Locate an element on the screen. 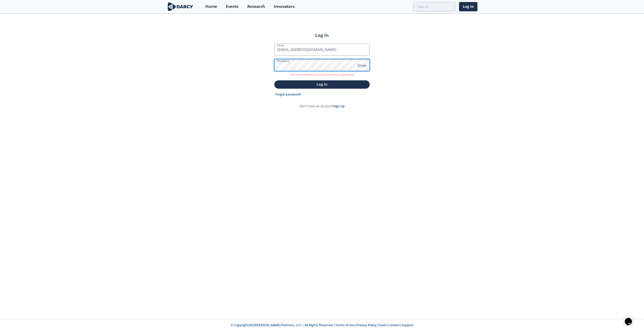 This screenshot has width=644, height=331. a: Terms of Use is located at coordinates (345, 325).